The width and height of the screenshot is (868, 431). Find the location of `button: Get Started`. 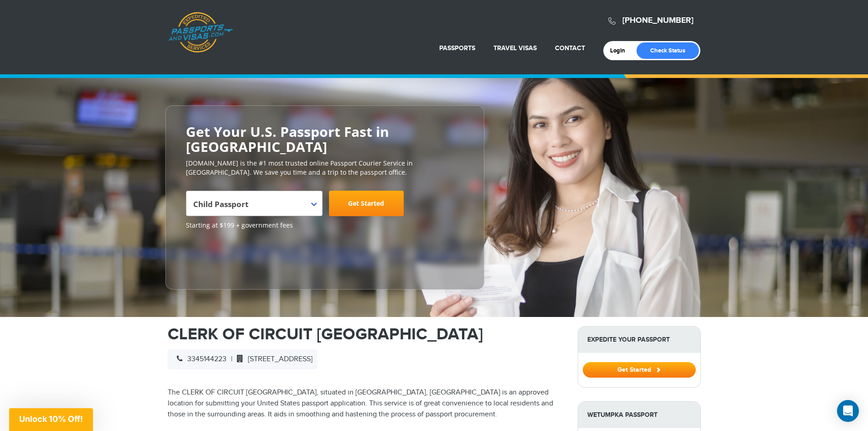

button: Get Started is located at coordinates (639, 370).